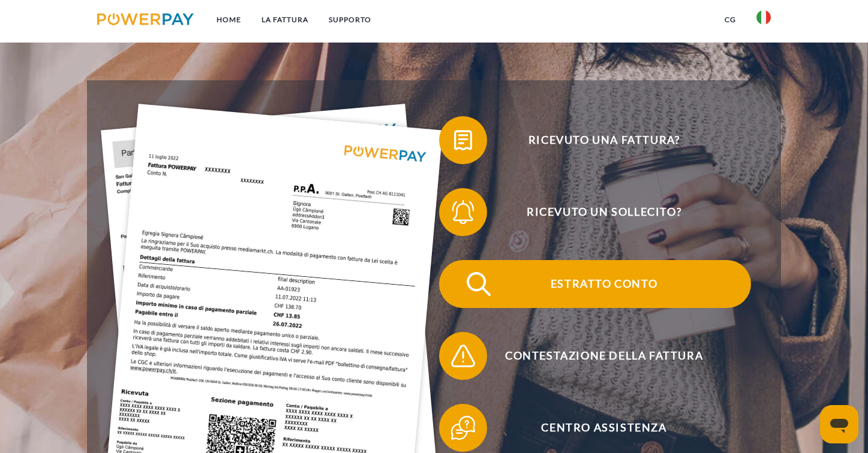 Image resolution: width=868 pixels, height=453 pixels. I want to click on a: Ricevuto un sollecito?, so click(595, 213).